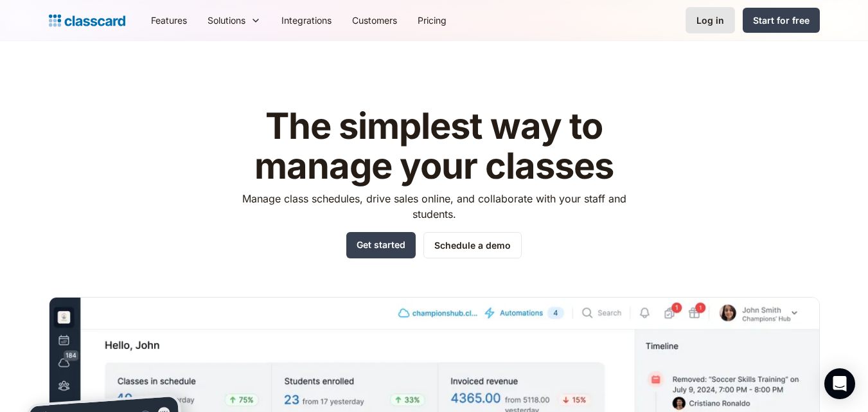 The image size is (868, 412). What do you see at coordinates (710, 20) in the screenshot?
I see `div: Log in` at bounding box center [710, 20].